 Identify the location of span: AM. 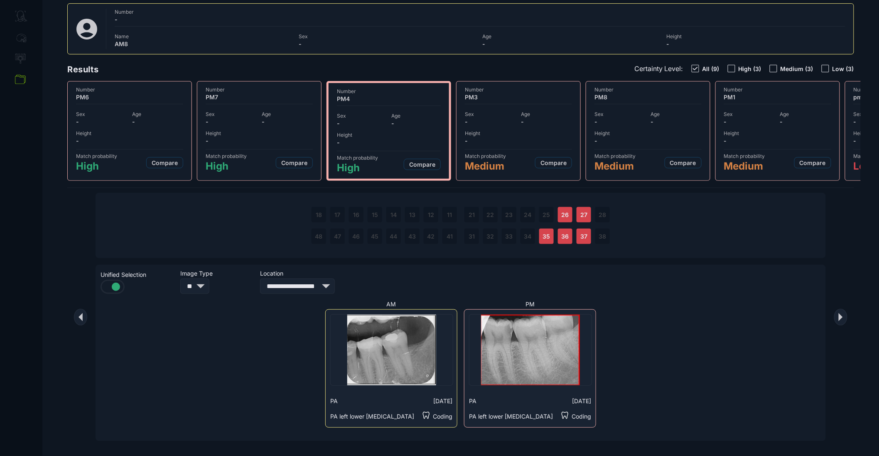
(391, 304).